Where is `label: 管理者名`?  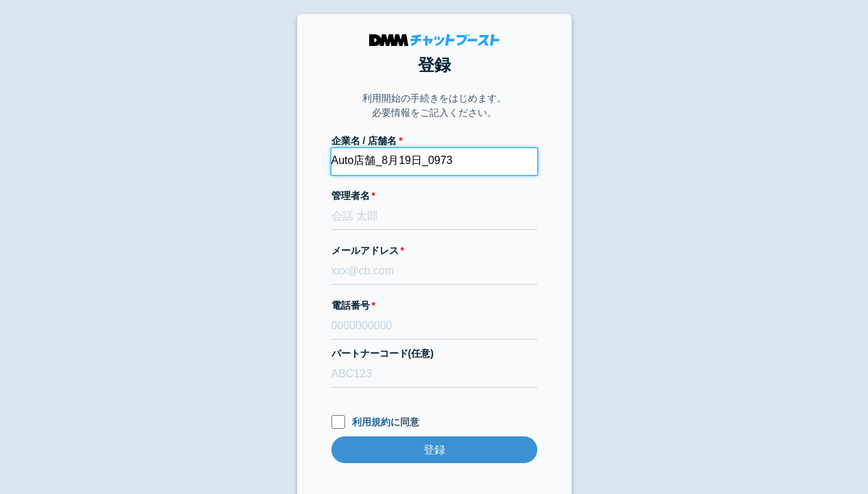
label: 管理者名 is located at coordinates (434, 196).